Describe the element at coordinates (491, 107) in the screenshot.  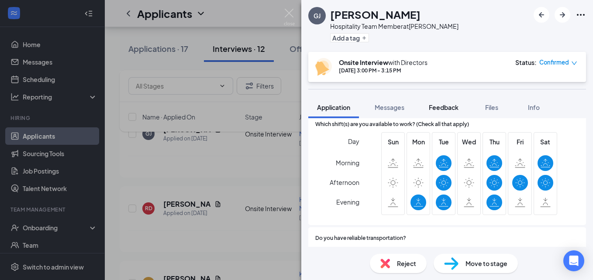
I see `span: Files` at that location.